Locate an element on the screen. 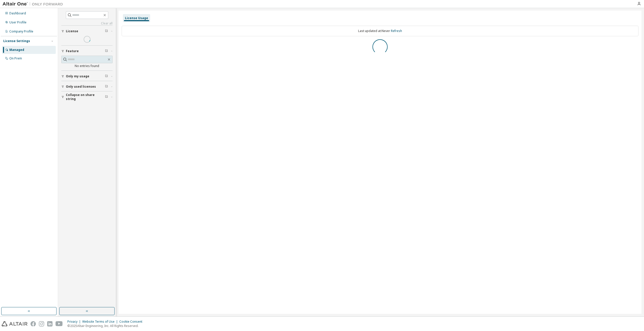 This screenshot has width=644, height=331. img: instagram.svg is located at coordinates (42, 324).